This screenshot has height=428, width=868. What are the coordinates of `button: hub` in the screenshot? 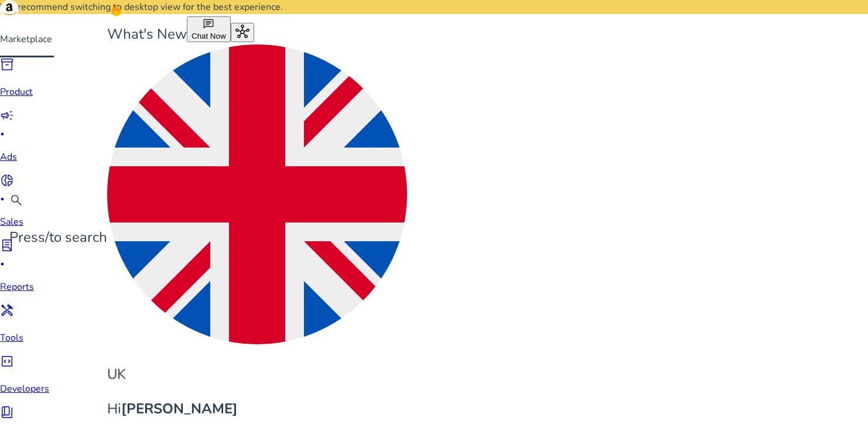 It's located at (242, 32).